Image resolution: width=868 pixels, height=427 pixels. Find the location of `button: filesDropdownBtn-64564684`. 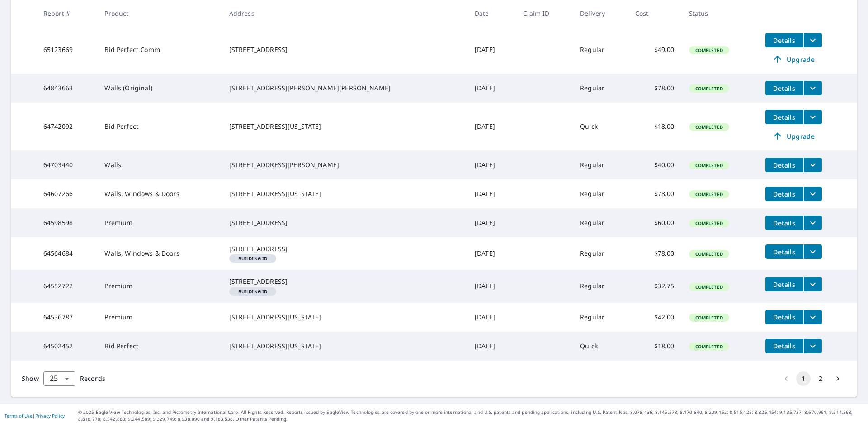

button: filesDropdownBtn-64564684 is located at coordinates (813, 252).